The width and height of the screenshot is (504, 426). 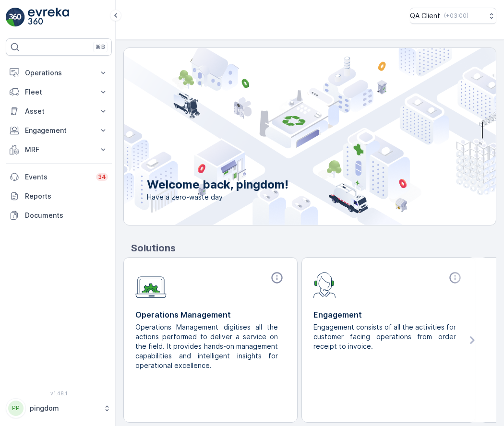 What do you see at coordinates (210, 315) in the screenshot?
I see `p: Operations Management` at bounding box center [210, 315].